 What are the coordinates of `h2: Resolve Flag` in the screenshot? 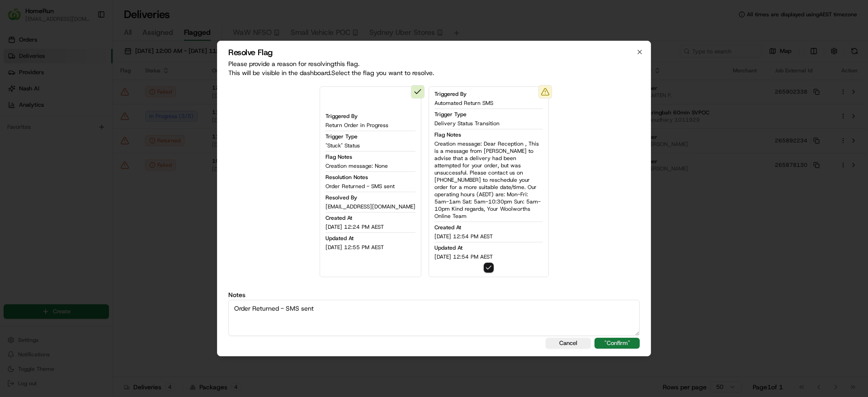 It's located at (434, 52).